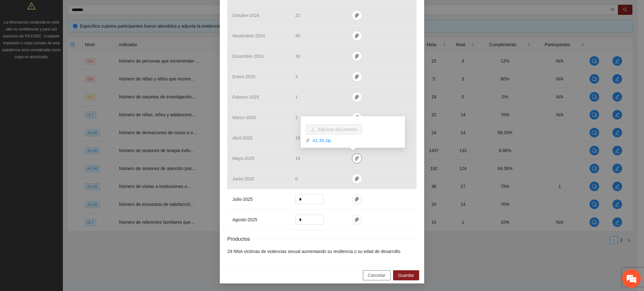 The height and width of the screenshot is (291, 644). I want to click on span: agosto - 2025, so click(245, 220).